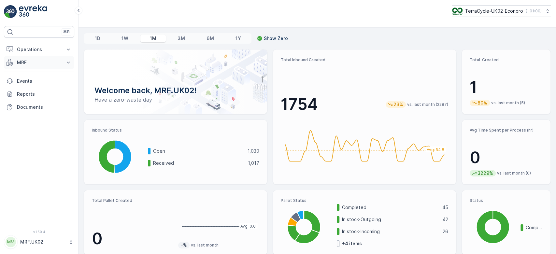  What do you see at coordinates (39, 50) in the screenshot?
I see `button: Operations` at bounding box center [39, 50].